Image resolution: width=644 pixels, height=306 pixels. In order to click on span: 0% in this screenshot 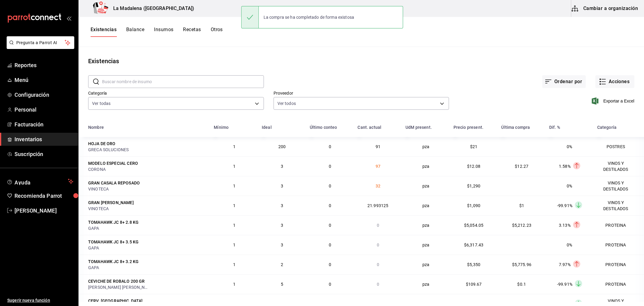, I will do `click(569, 245)`.